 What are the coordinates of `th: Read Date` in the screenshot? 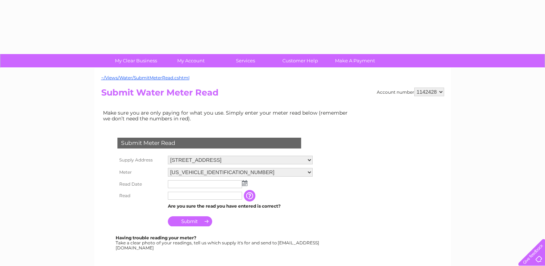 It's located at (141, 184).